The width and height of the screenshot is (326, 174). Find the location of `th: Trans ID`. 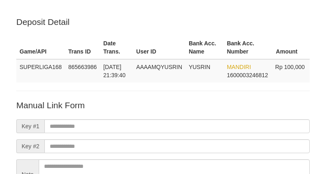

th: Trans ID is located at coordinates (83, 47).